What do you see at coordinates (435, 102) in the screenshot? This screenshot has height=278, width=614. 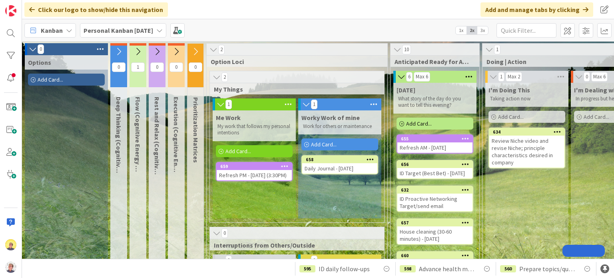 I see `p: What story of the day do you want to tell this evening?` at bounding box center [435, 102].